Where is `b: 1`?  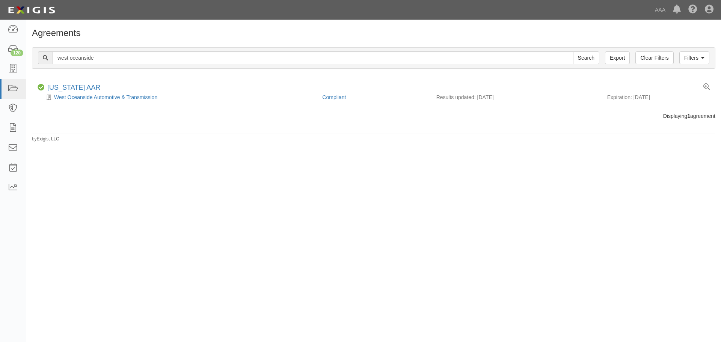
b: 1 is located at coordinates (689, 116).